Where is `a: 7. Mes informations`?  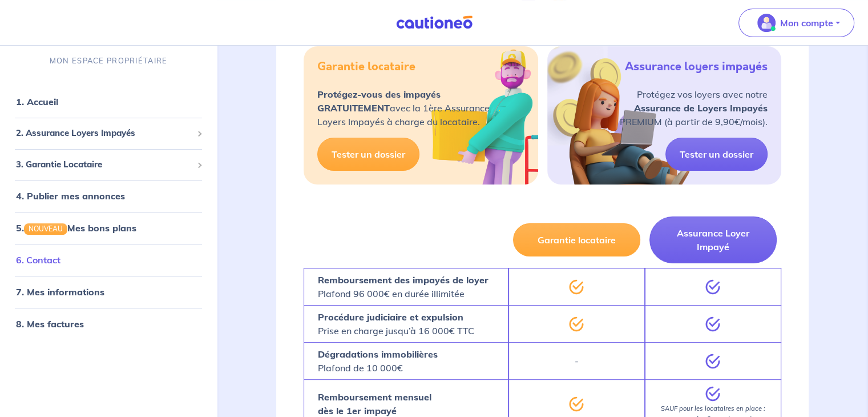 a: 7. Mes informations is located at coordinates (60, 292).